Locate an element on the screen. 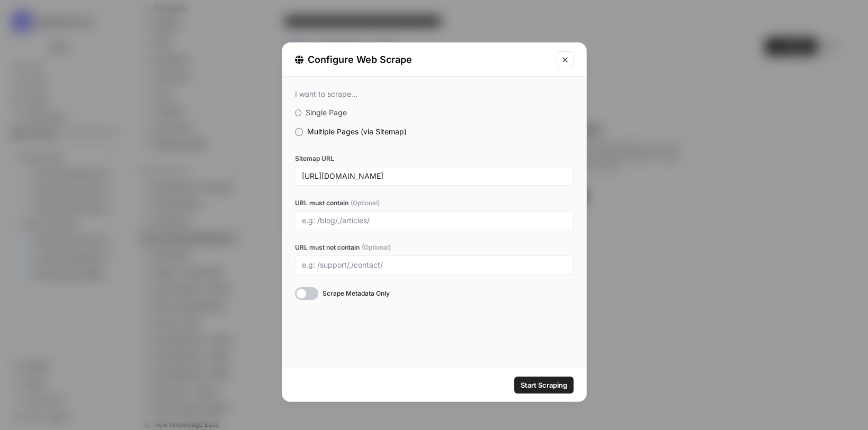  input: Multiple Pages (via Sitemap) is located at coordinates (299, 132).